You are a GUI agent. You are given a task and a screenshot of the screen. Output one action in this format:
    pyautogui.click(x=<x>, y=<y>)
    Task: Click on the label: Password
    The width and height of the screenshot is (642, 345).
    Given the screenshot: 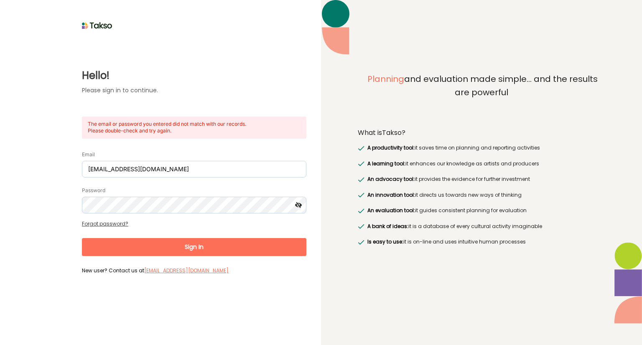 What is the action you would take?
    pyautogui.click(x=94, y=191)
    